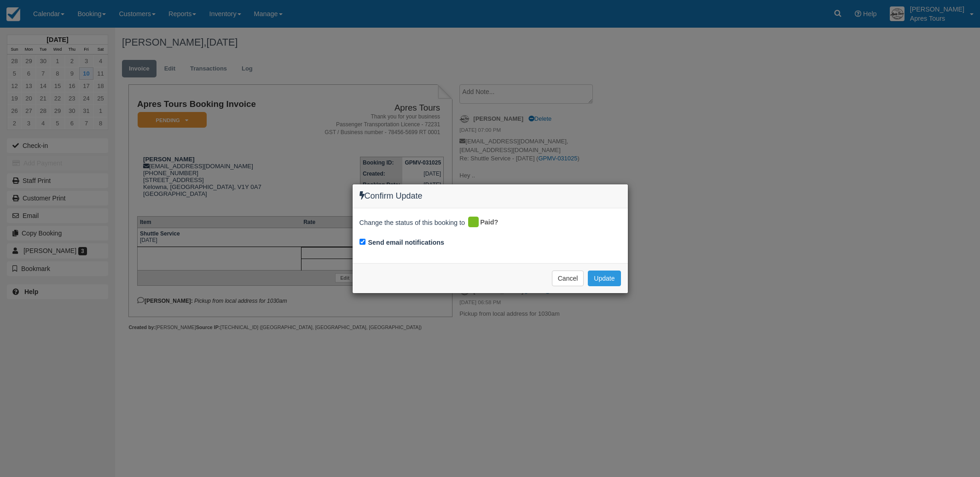 Image resolution: width=980 pixels, height=477 pixels. What do you see at coordinates (604, 279) in the screenshot?
I see `button: Update` at bounding box center [604, 279].